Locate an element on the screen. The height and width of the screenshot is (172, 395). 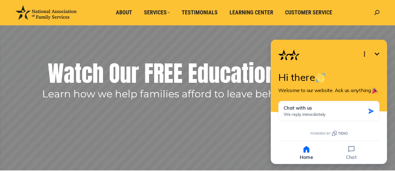
a: Customer Service is located at coordinates (308, 12).